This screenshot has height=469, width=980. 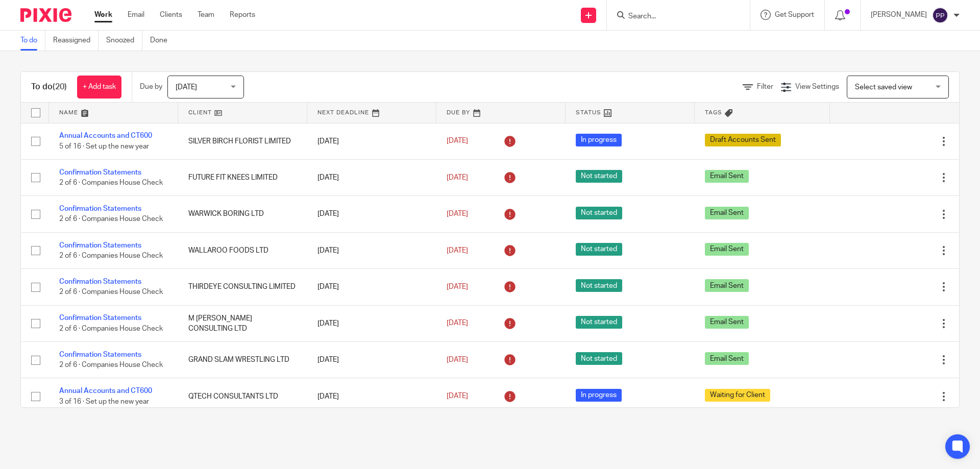 I want to click on td: THIRDEYE CONSULTING LIMITED, so click(x=242, y=287).